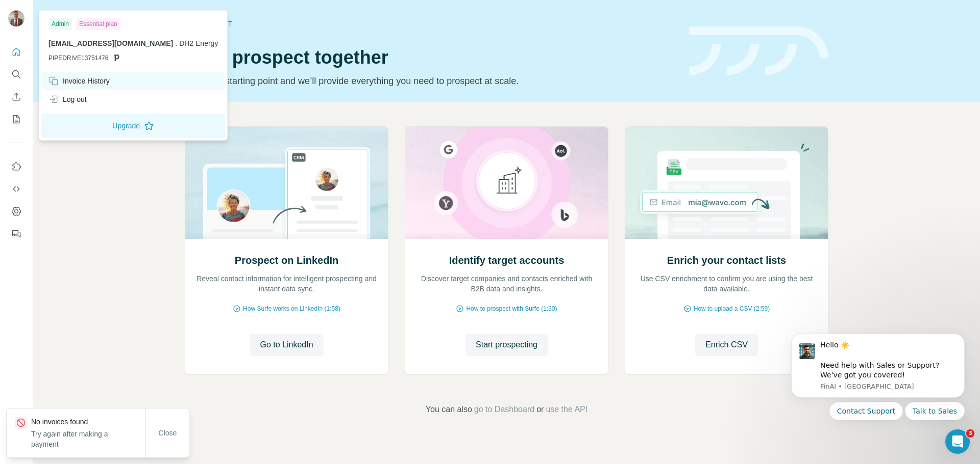  What do you see at coordinates (17, 234) in the screenshot?
I see `button: Feedback` at bounding box center [17, 234].